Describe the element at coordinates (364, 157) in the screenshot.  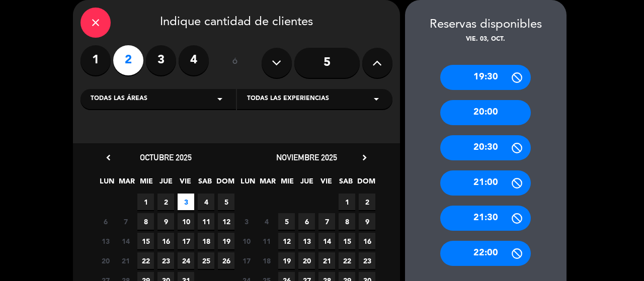
I see `i: chevron_right` at that location.